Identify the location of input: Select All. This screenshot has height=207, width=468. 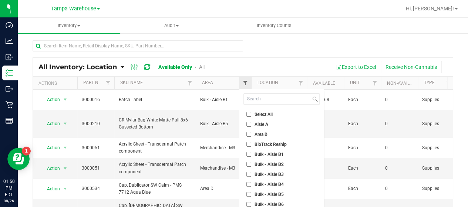
(249, 114).